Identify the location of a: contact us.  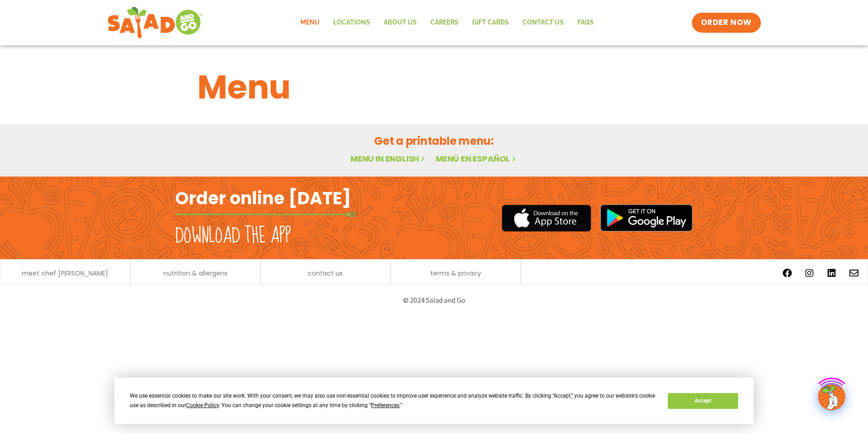
(325, 273).